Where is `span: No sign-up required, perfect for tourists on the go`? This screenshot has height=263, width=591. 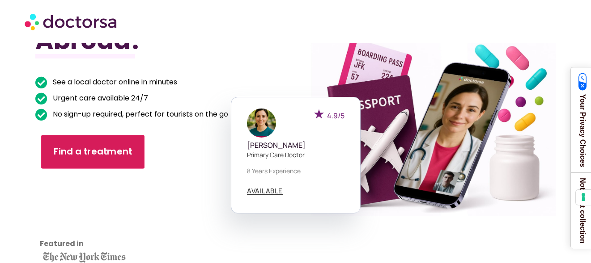
span: No sign-up required, perfect for tourists on the go is located at coordinates (139, 115).